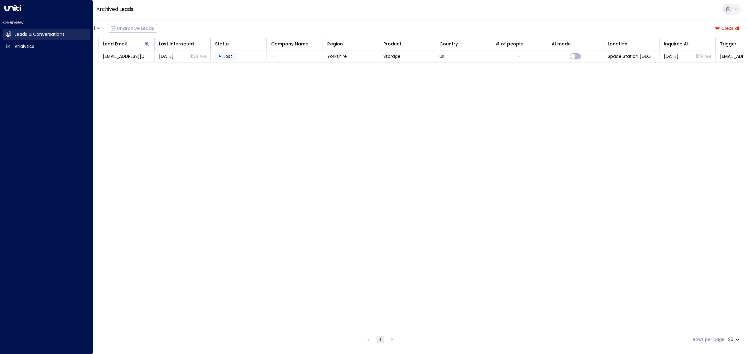 Image resolution: width=748 pixels, height=354 pixels. Describe the element at coordinates (380, 340) in the screenshot. I see `button: page 1` at that location.